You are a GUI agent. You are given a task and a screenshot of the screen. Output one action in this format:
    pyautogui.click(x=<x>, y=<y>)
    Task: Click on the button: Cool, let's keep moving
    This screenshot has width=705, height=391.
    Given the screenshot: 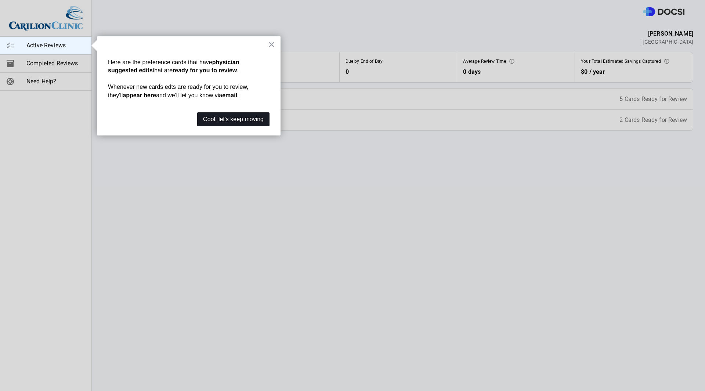 What is the action you would take?
    pyautogui.click(x=233, y=119)
    